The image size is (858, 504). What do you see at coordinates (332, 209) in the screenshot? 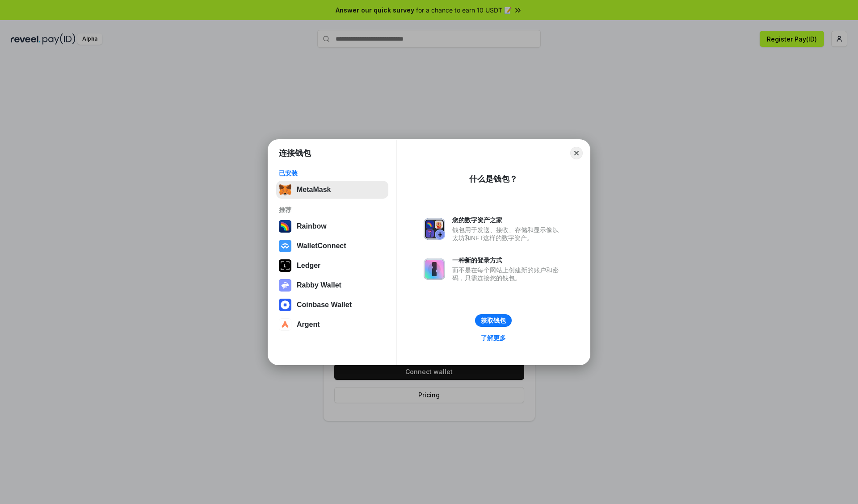
I see `div: 推荐` at bounding box center [332, 209].